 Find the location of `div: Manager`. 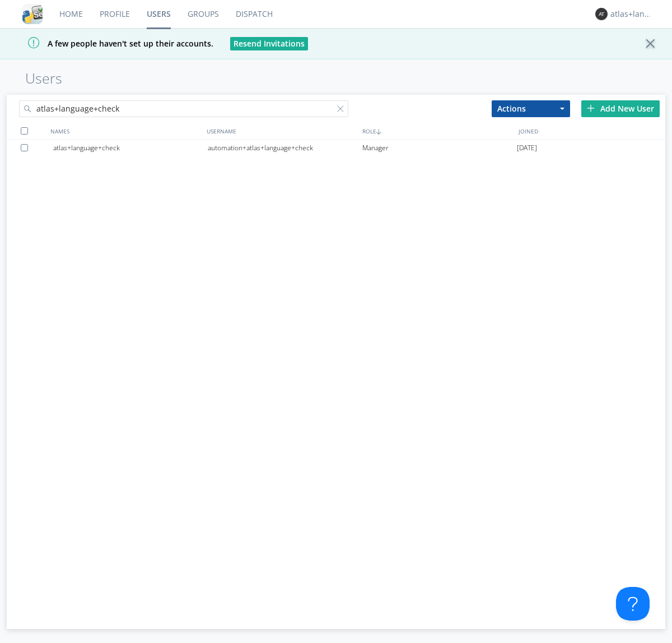

div: Manager is located at coordinates (439, 148).